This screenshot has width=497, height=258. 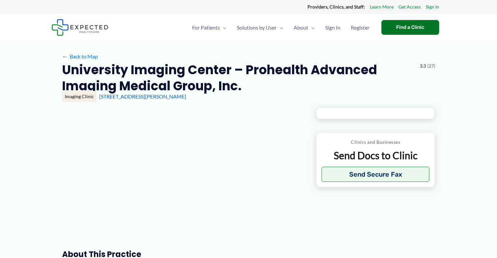 I want to click on a: Solutions by UserMenu Toggle, so click(x=260, y=28).